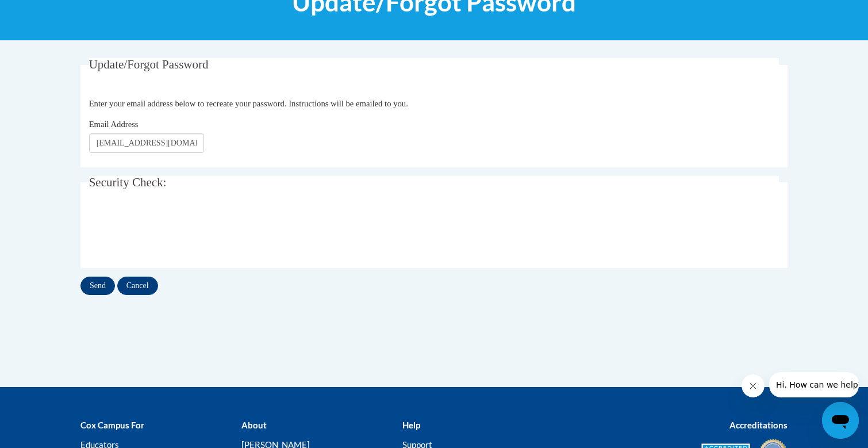  I want to click on span: Enter your email address below to recreate your password. Instructions will be emailed to you., so click(249, 103).